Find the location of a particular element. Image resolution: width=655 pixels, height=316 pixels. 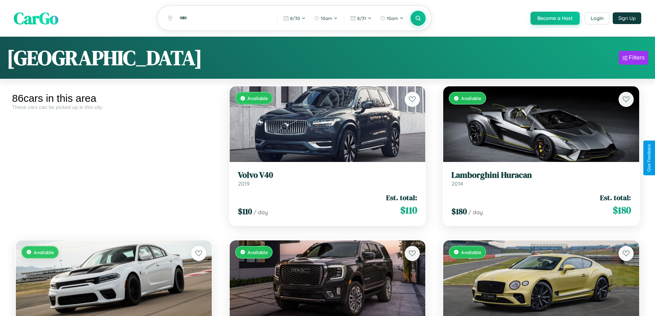

span: CarGo is located at coordinates (36, 18).